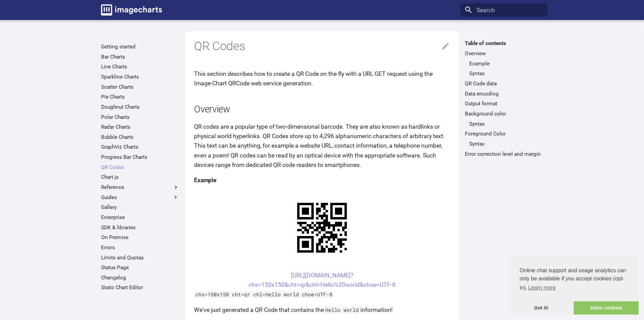 The height and width of the screenshot is (320, 644). What do you see at coordinates (504, 68) in the screenshot?
I see `nav: Overview` at bounding box center [504, 68].